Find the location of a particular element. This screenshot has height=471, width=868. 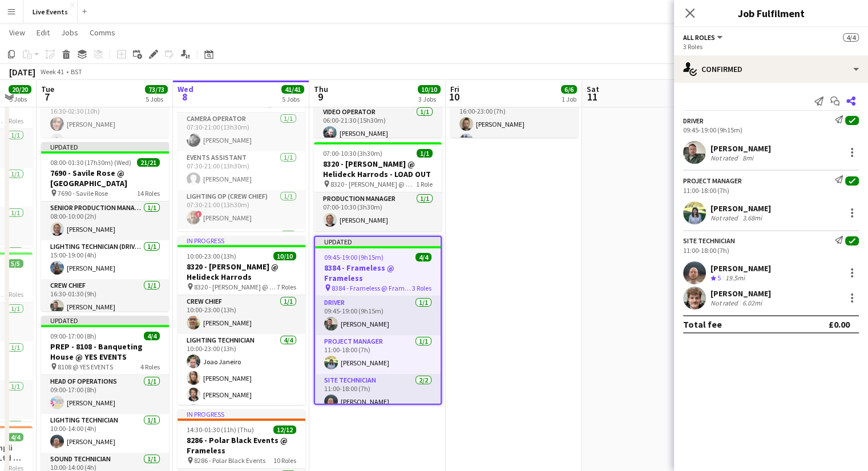

div: 8mi is located at coordinates (748, 158).